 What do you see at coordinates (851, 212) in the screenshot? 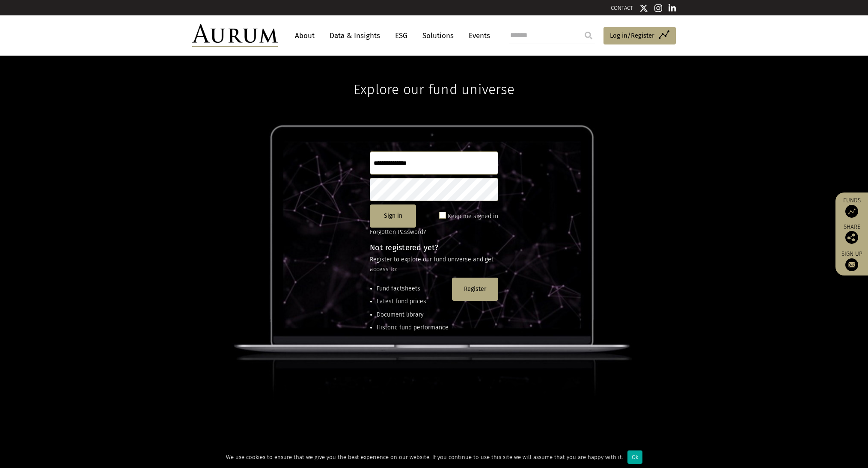
I see `img: Access Funds` at bounding box center [851, 212].